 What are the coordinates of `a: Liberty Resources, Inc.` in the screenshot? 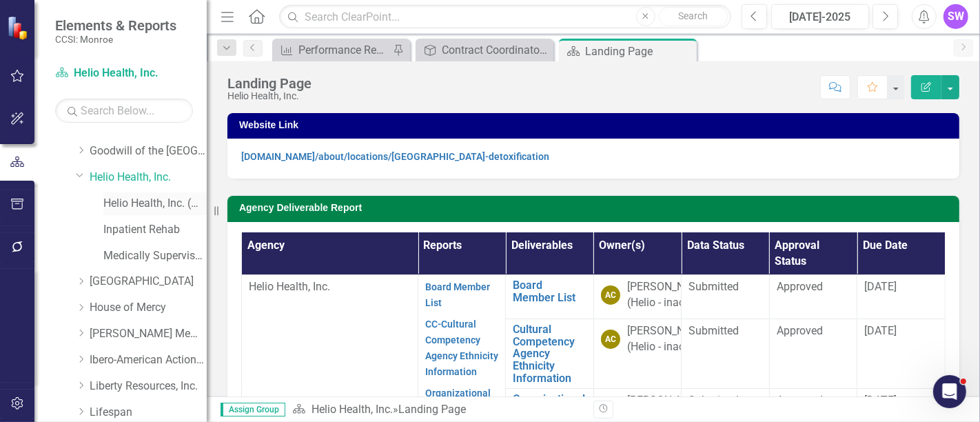 It's located at (148, 386).